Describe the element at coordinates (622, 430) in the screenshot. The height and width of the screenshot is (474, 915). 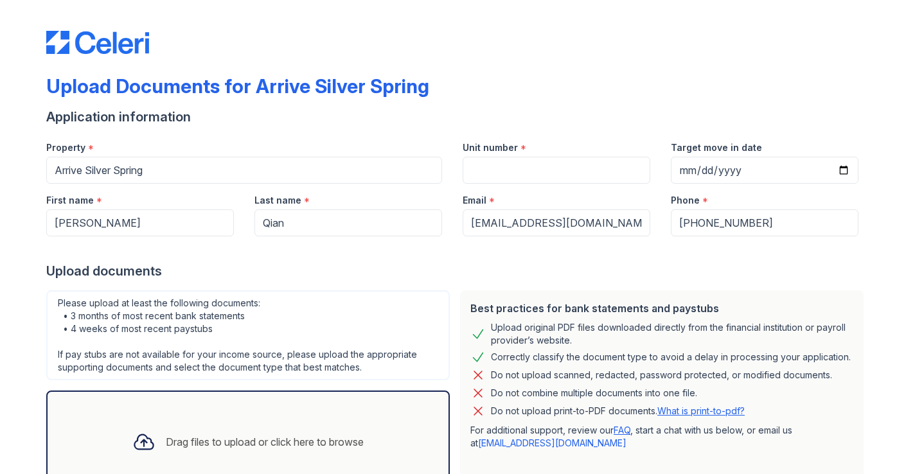
I see `a: FAQ` at that location.